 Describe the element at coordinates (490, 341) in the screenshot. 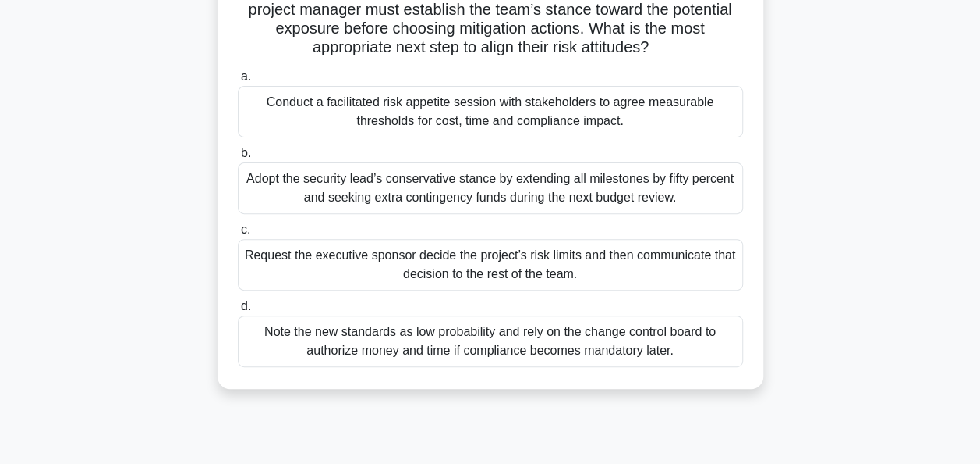

I see `div: Note the new standards as low probability and rely on the change control board to authorize money...` at that location.